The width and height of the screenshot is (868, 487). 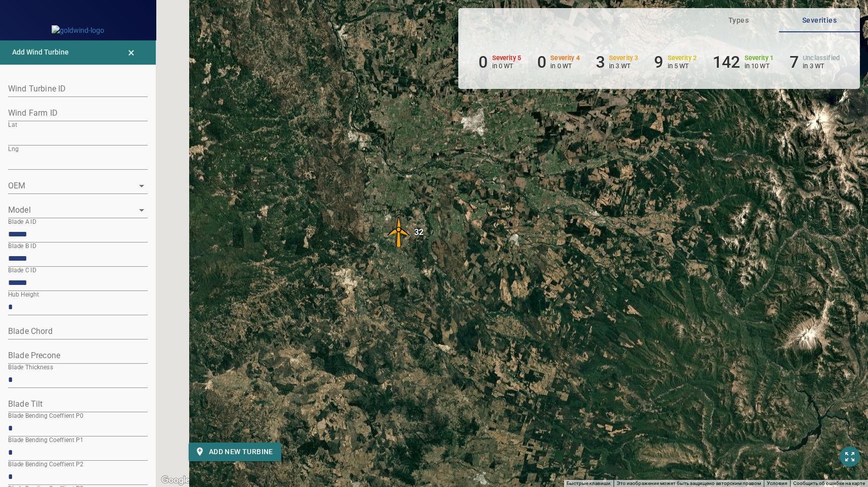 I want to click on li: Severity 3, so click(x=617, y=63).